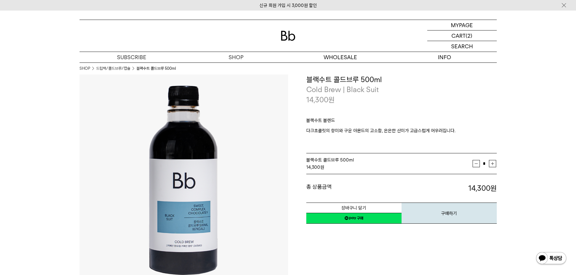 This screenshot has width=576, height=275. Describe the element at coordinates (354, 218) in the screenshot. I see `a: 새창` at that location.